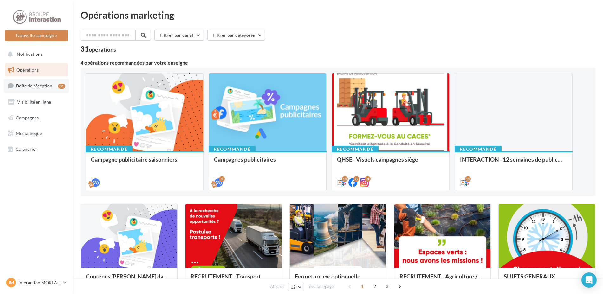  I want to click on div: Fermeture exceptionnelle, so click(338, 280).